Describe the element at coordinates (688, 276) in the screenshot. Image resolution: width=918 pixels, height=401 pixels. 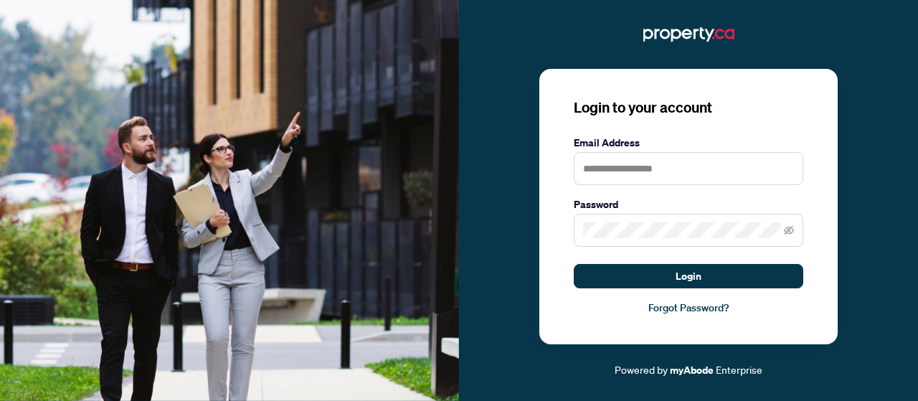
I see `button: Login` at that location.